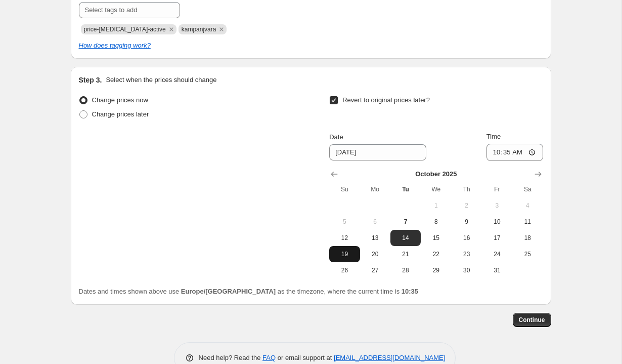  I want to click on span: 2, so click(466, 205).